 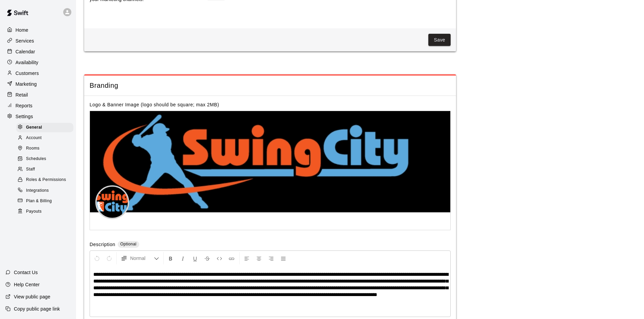 What do you see at coordinates (46, 138) in the screenshot?
I see `a: Account` at bounding box center [46, 138].